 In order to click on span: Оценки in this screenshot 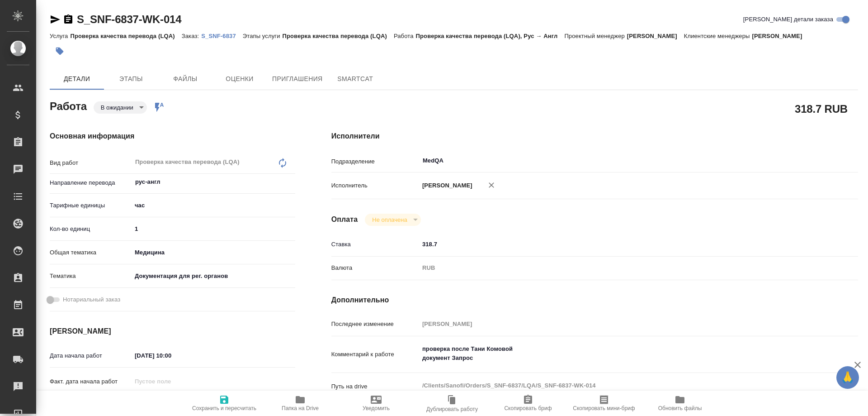, I will do `click(239, 79)`.